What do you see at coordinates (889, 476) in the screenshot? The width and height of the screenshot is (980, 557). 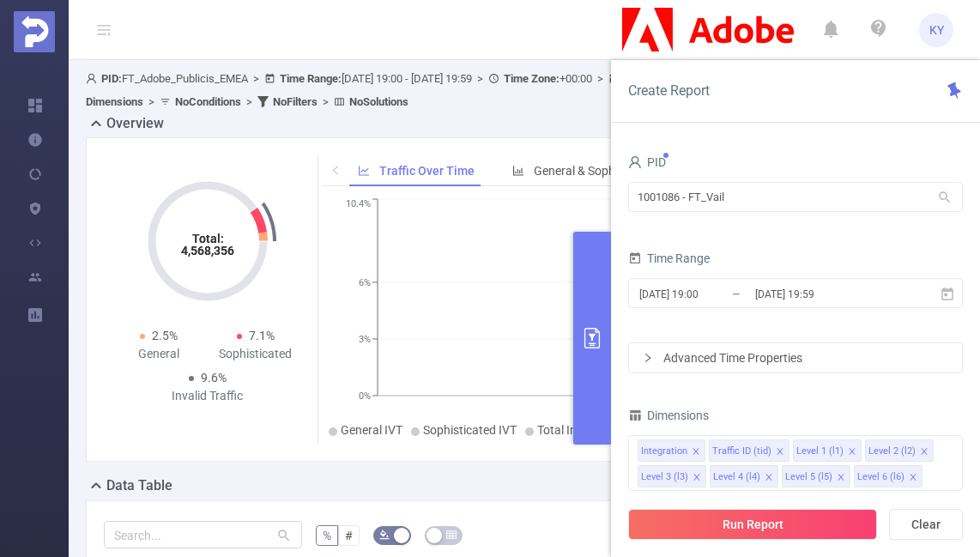 I see `li: Level 6 (l6)` at bounding box center [889, 476].